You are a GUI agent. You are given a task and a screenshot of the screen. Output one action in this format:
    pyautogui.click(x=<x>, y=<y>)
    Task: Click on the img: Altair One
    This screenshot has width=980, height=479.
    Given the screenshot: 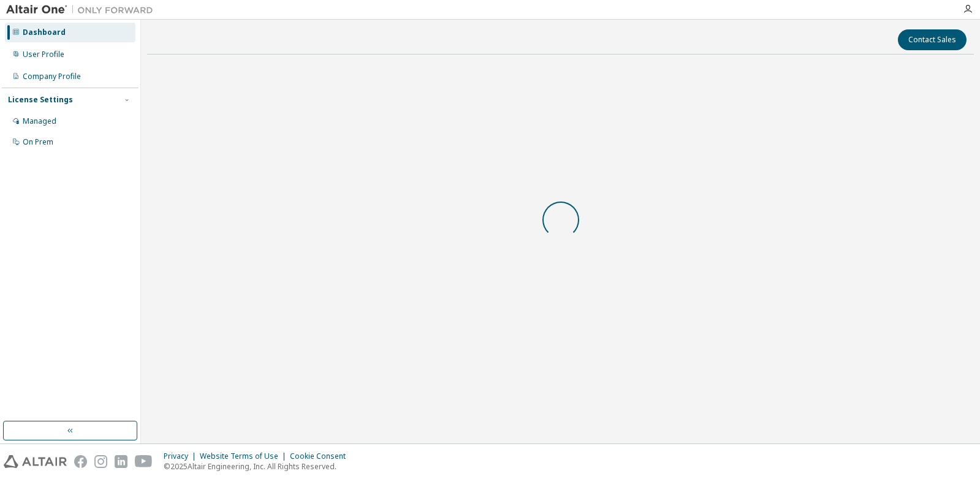 What is the action you would take?
    pyautogui.click(x=83, y=10)
    